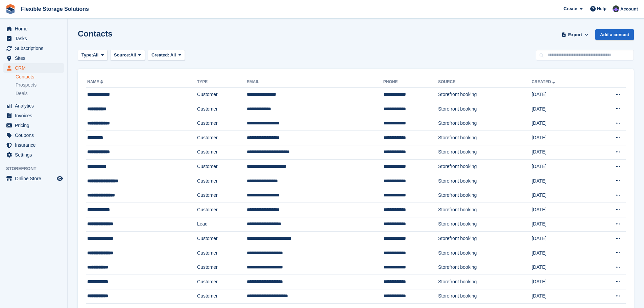 This screenshot has width=644, height=308. What do you see at coordinates (60, 179) in the screenshot?
I see `a: Preview store` at bounding box center [60, 179].